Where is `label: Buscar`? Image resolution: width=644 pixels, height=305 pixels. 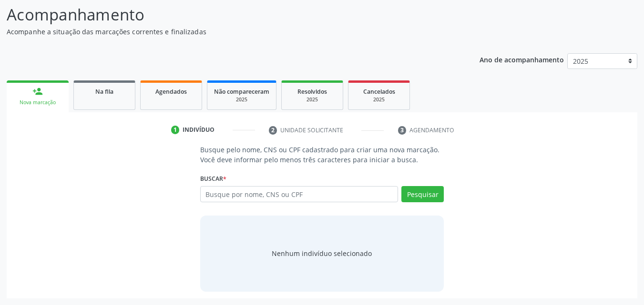 label: Buscar is located at coordinates (213, 178).